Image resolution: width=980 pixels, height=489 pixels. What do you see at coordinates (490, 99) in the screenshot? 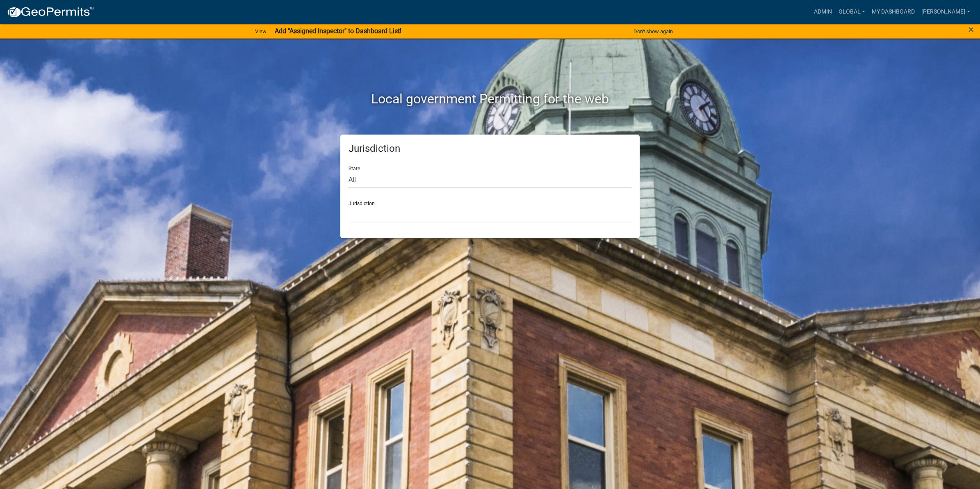
I see `h2: Local government Permitting for the web` at bounding box center [490, 99].